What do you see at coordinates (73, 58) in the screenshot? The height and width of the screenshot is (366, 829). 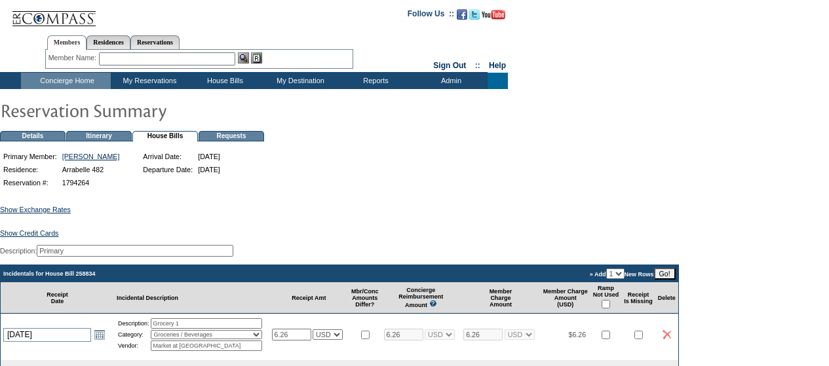 I see `div: Member Name:` at bounding box center [73, 58].